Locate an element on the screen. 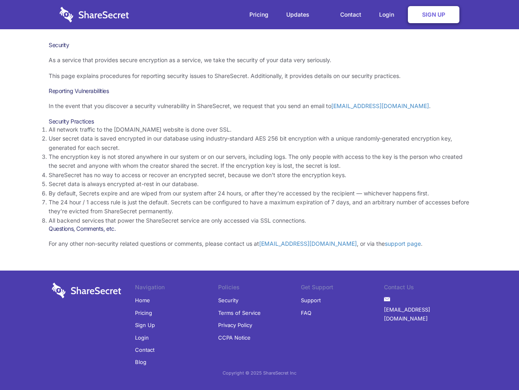 The image size is (519, 390). a: Terms of Service is located at coordinates (239, 312).